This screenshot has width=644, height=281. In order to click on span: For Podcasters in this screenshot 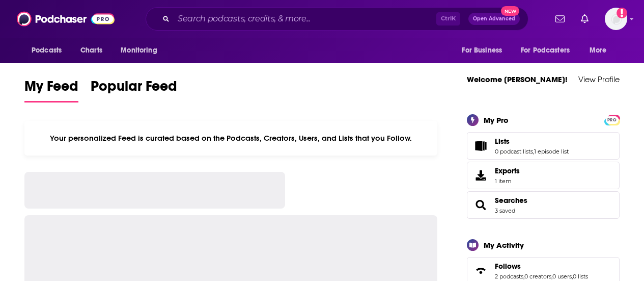, I will do `click(545, 51)`.